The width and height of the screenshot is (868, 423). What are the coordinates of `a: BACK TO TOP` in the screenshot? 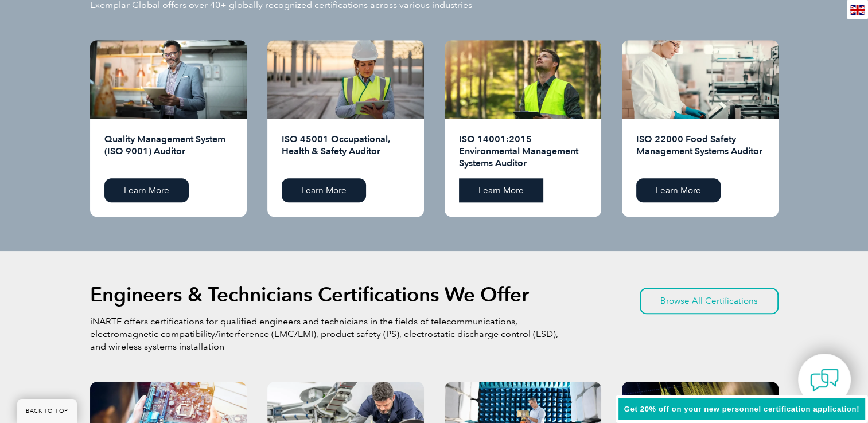 It's located at (47, 411).